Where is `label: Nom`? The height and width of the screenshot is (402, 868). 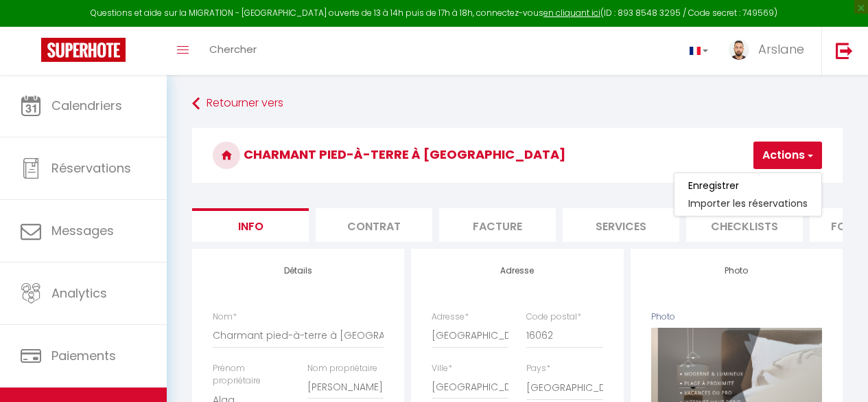
label: Nom is located at coordinates (224, 316).